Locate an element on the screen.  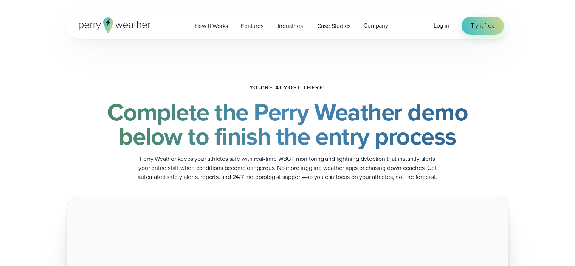
a: Case Studies is located at coordinates (334, 26).